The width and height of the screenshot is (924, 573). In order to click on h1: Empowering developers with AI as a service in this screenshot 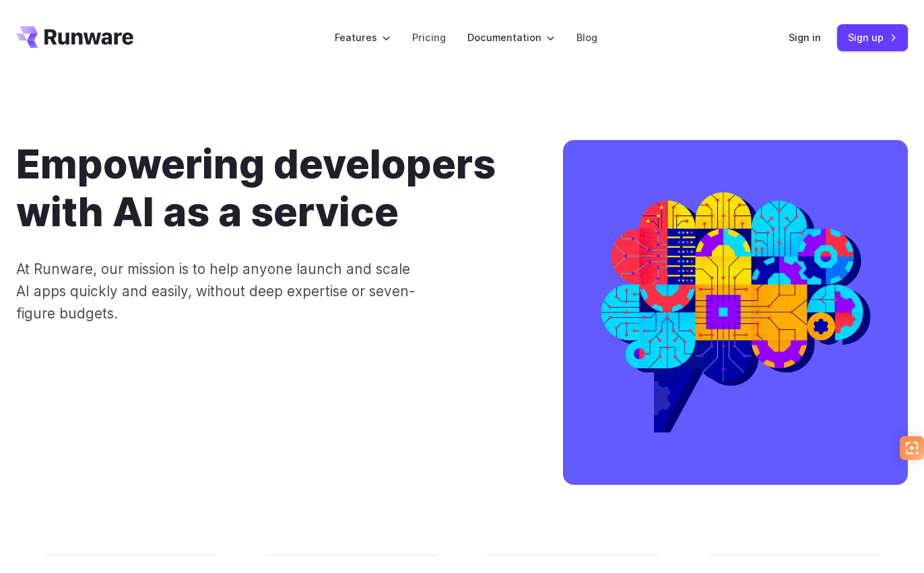, I will do `click(267, 188)`.